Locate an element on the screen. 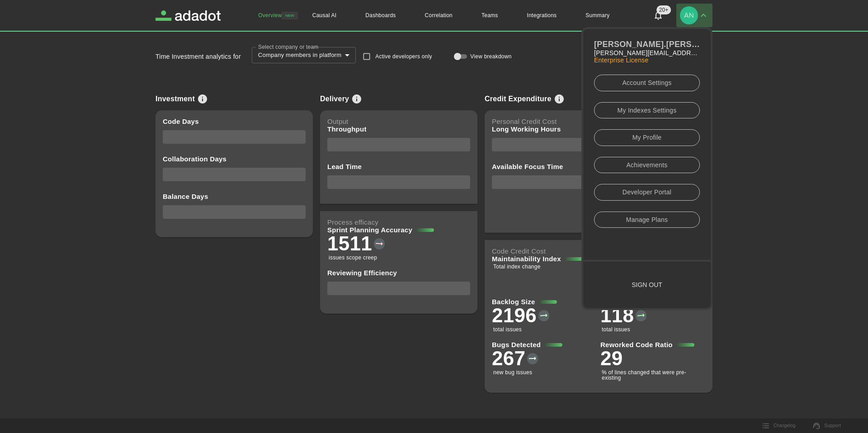  p: Lead Time is located at coordinates (344, 166).